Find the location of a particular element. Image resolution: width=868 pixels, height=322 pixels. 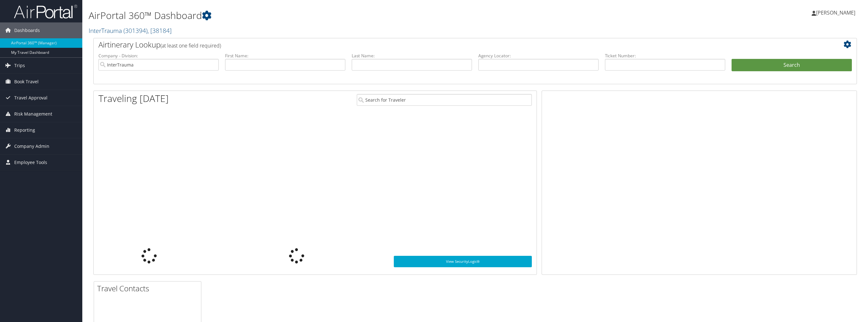

span: ( 301394 ) is located at coordinates (136, 30).